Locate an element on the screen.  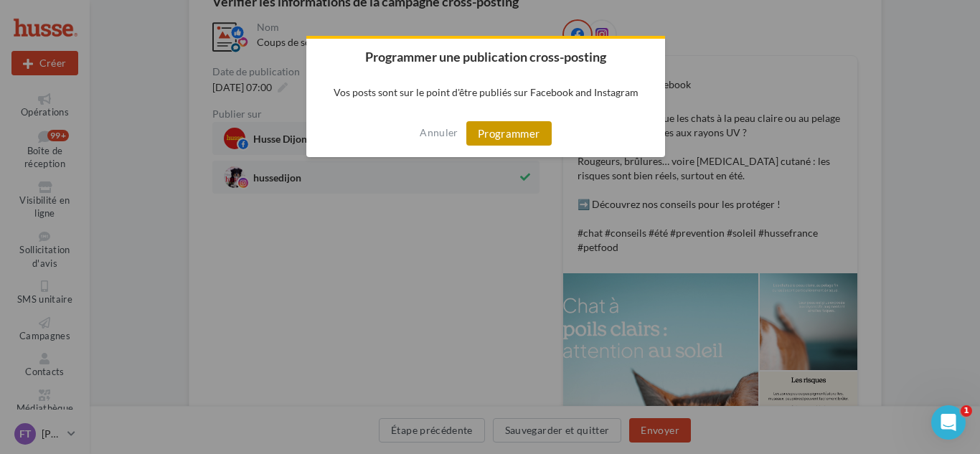
button: Annuler is located at coordinates (438, 133).